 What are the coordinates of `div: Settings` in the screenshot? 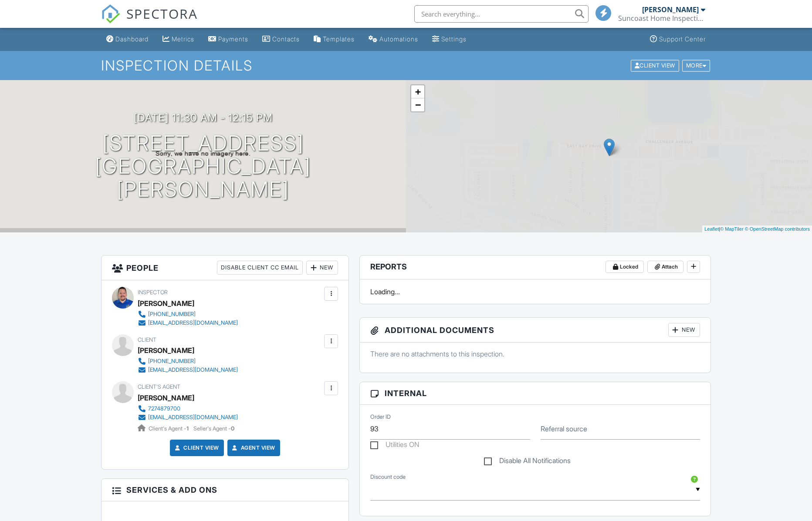 It's located at (454, 38).